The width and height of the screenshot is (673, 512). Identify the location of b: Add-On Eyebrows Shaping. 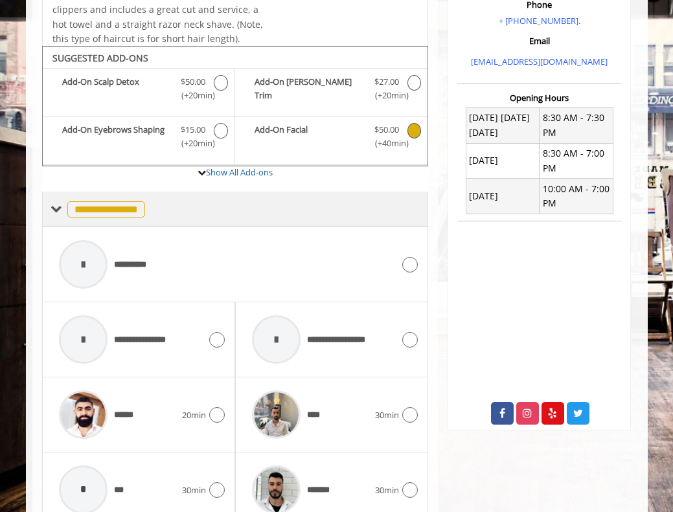
(117, 137).